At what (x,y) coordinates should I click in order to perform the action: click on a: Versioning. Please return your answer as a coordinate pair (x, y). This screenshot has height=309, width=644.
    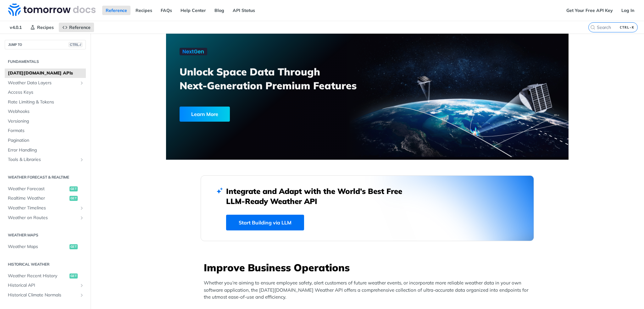
    Looking at the image, I should click on (45, 121).